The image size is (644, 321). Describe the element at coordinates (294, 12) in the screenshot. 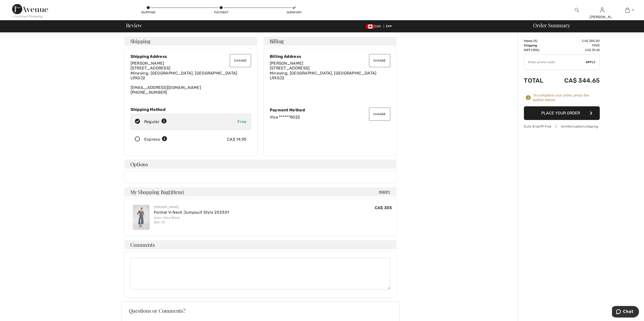

I see `div: Summary` at that location.